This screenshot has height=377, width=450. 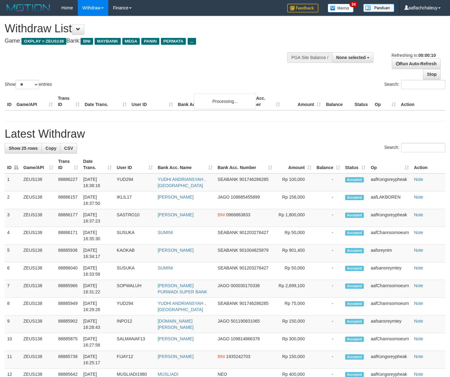 What do you see at coordinates (228, 179) in the screenshot?
I see `span: SEABANK` at bounding box center [228, 179].